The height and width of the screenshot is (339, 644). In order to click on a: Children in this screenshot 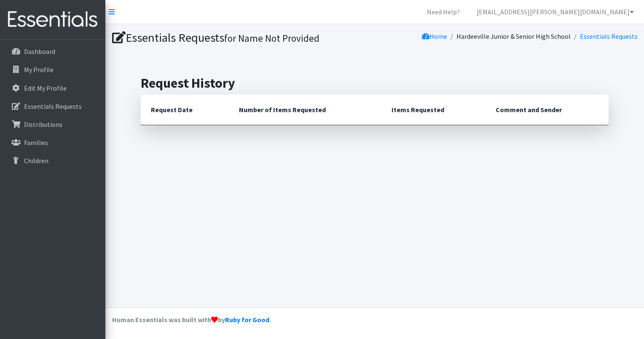, I will do `click(53, 160)`.